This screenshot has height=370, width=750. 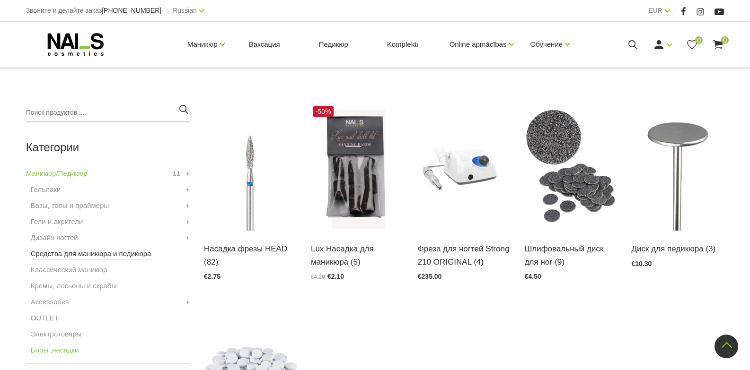 I want to click on span: €235.00, so click(x=429, y=277).